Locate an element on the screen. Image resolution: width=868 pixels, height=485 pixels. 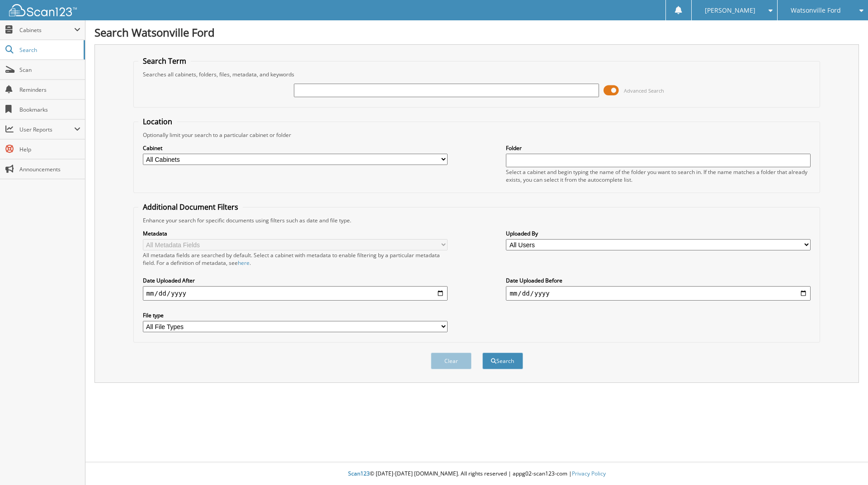
div: Select a cabinet and begin typing the name of the folder you want to search in. If the name match... is located at coordinates (658, 176).